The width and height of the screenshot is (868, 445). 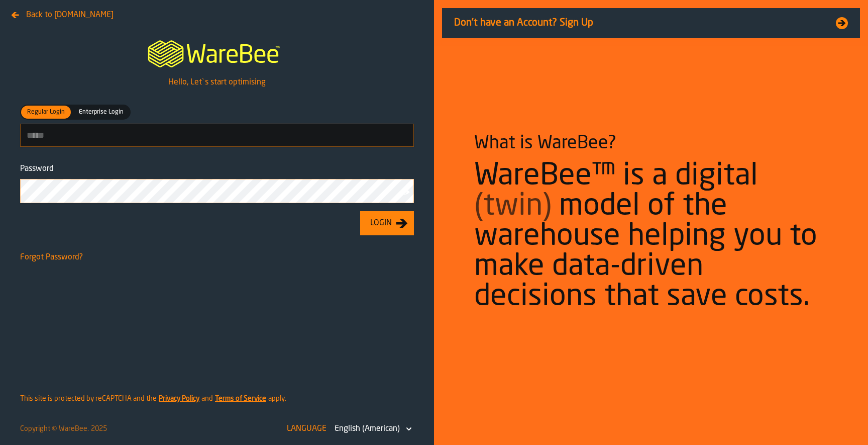 I want to click on a: Terms of Service, so click(x=241, y=399).